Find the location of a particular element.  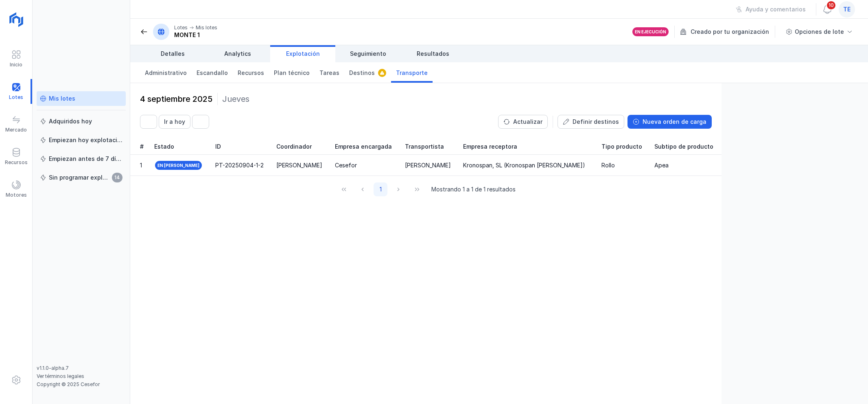

span: Tipo producto is located at coordinates (622, 147).